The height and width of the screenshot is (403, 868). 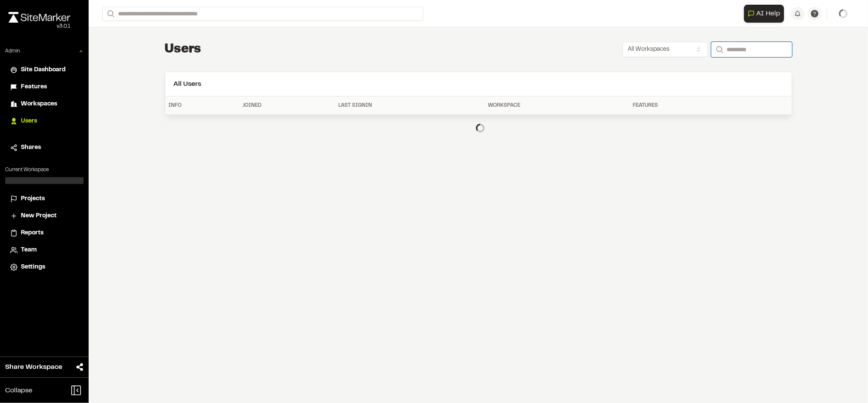 What do you see at coordinates (478, 84) in the screenshot?
I see `h2: All Users` at bounding box center [478, 84].